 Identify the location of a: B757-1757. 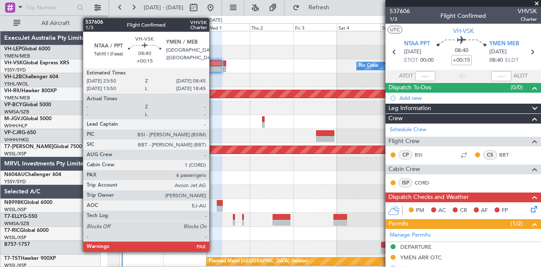
(17, 244).